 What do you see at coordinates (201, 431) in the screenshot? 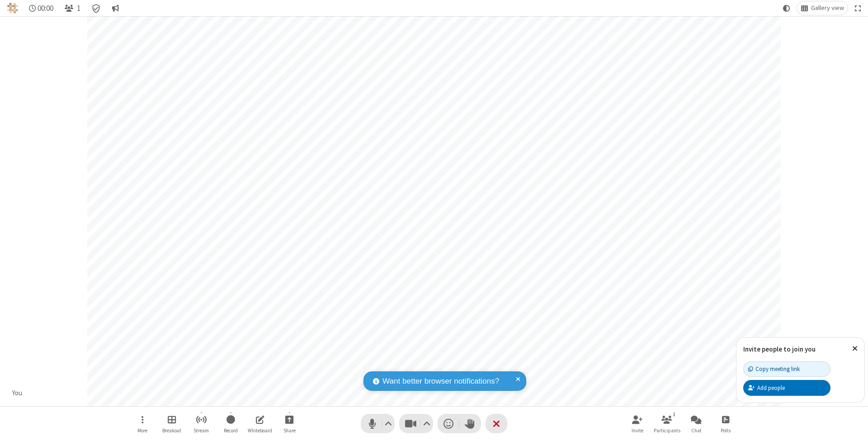
I see `span: Stream` at bounding box center [201, 431].